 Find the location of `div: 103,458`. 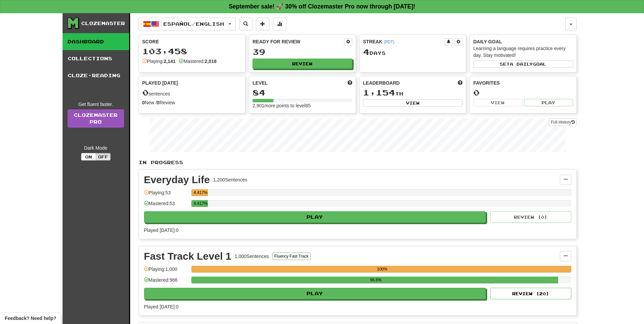

div: 103,458 is located at coordinates (192, 51).